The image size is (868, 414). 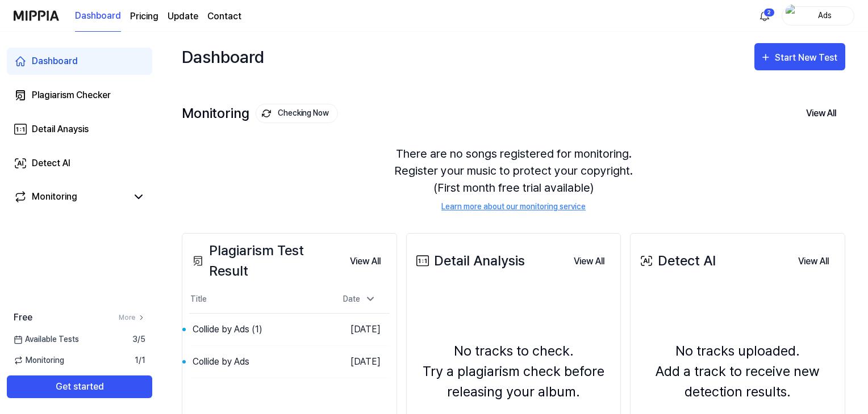 I want to click on div: Start New Test, so click(x=806, y=58).